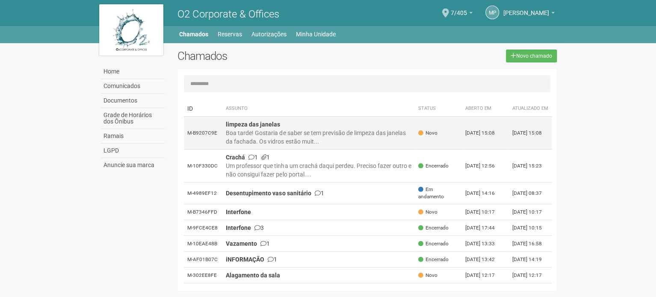 This screenshot has width=656, height=297. Describe the element at coordinates (316, 34) in the screenshot. I see `a: Minha Unidade` at that location.